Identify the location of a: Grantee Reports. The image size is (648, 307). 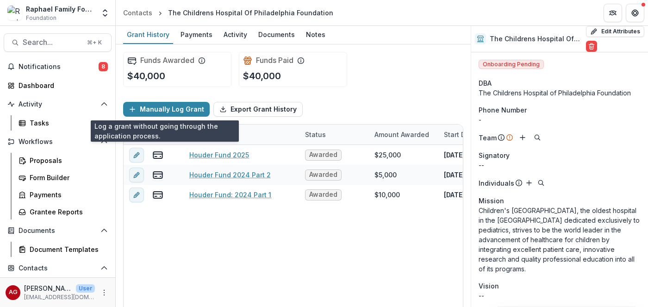
(63, 211).